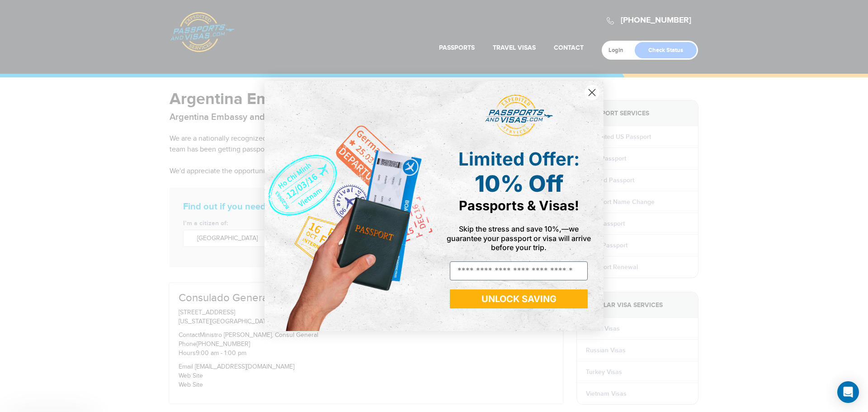 Image resolution: width=868 pixels, height=412 pixels. What do you see at coordinates (518, 299) in the screenshot?
I see `button: UNLOCK SAVING` at bounding box center [518, 299].